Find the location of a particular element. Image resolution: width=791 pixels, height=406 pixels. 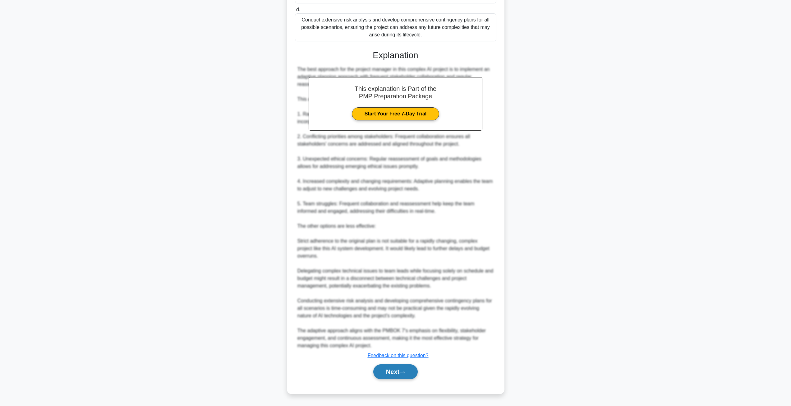

a: Feedback on this question? is located at coordinates (398, 355).